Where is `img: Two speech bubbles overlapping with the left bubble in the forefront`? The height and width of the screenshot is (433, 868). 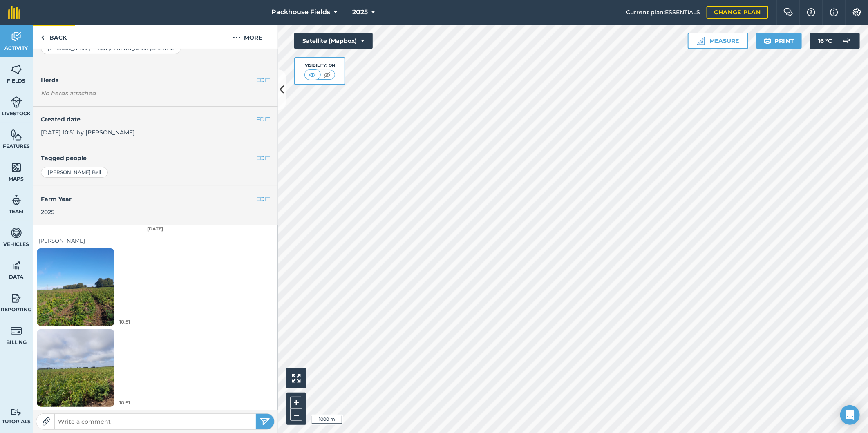 img: Two speech bubbles overlapping with the left bubble in the forefront is located at coordinates (788, 12).